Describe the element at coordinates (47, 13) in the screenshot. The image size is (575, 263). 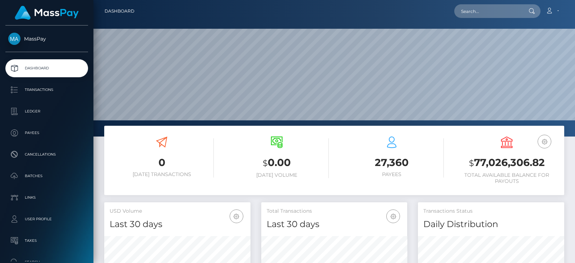
I see `img: MassPay Logo` at that location.